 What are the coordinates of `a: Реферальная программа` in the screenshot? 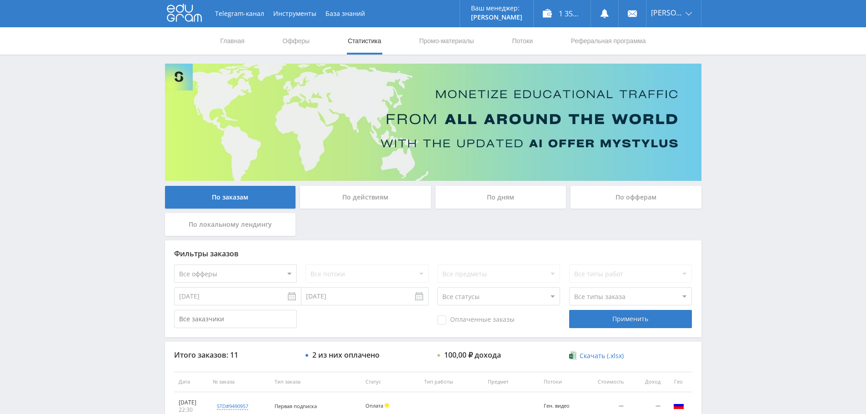 It's located at (608, 41).